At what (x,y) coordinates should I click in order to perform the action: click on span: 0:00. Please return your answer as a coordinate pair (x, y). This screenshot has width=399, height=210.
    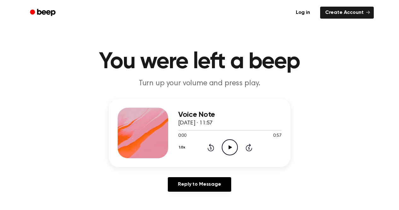
    Looking at the image, I should click on (182, 136).